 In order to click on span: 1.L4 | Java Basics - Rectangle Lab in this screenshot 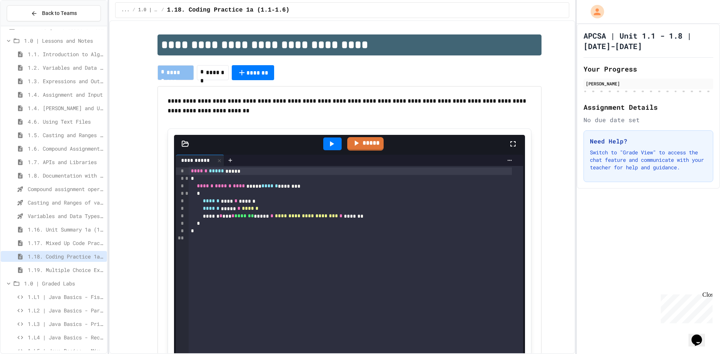, I will do `click(66, 337)`.